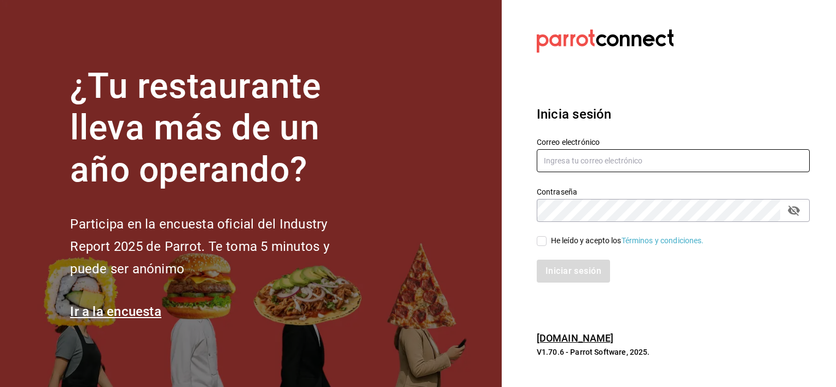 The height and width of the screenshot is (387, 836). What do you see at coordinates (662, 241) in the screenshot?
I see `a: Términos y condiciones.` at bounding box center [662, 241].